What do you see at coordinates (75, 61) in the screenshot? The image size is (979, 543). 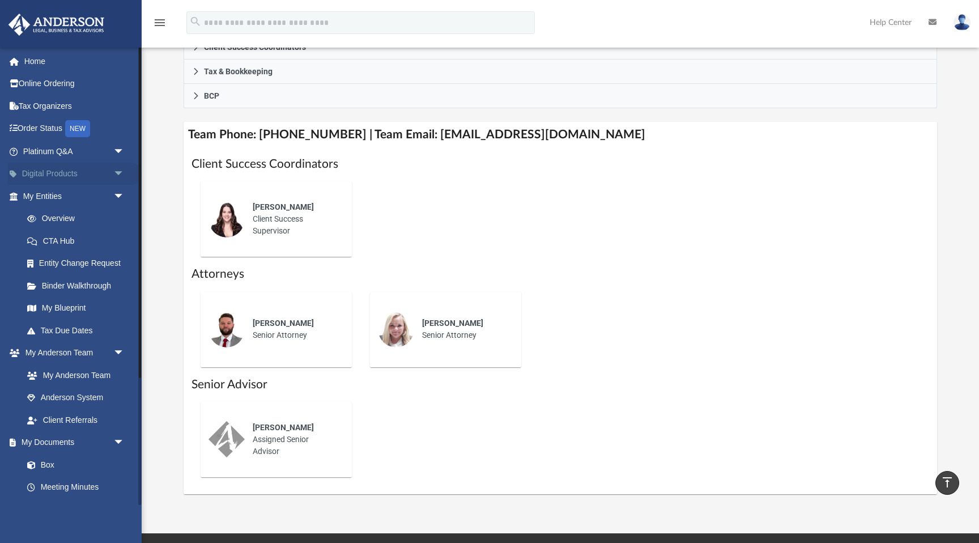 I see `a: Home` at bounding box center [75, 61].